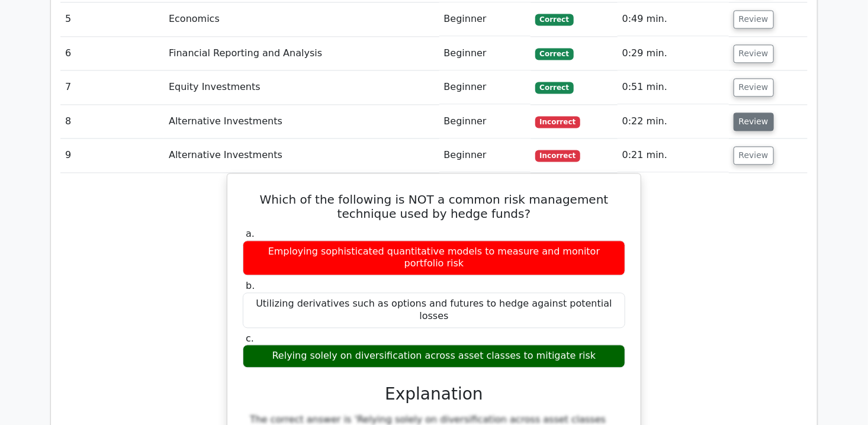 The image size is (868, 425). What do you see at coordinates (673, 19) in the screenshot?
I see `td: 0:49 min.` at bounding box center [673, 19].